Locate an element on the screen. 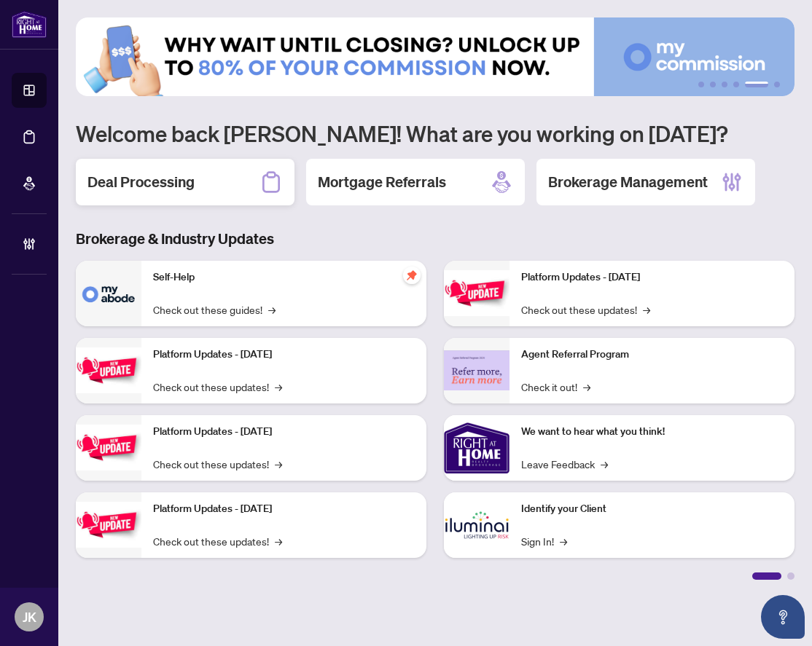 Image resolution: width=812 pixels, height=646 pixels. button: 2 is located at coordinates (713, 84).